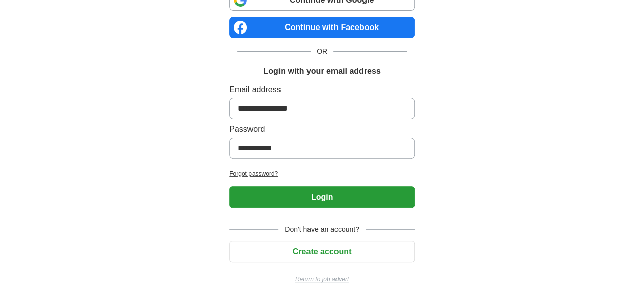 The height and width of the screenshot is (298, 644). I want to click on button: Create account, so click(322, 251).